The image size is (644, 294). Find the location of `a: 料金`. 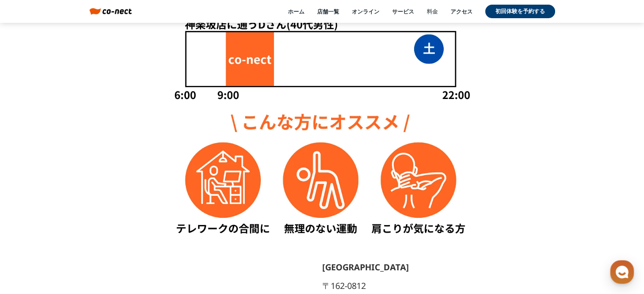

a: 料金 is located at coordinates (432, 12).